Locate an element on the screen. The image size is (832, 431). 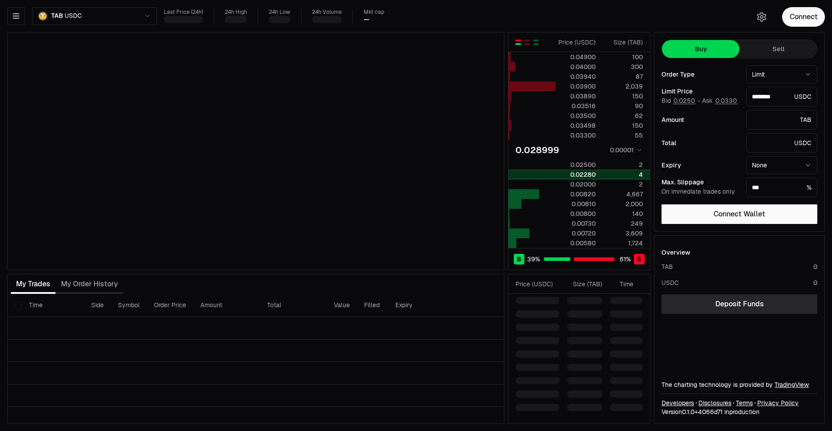
div: Total is located at coordinates (701, 143).